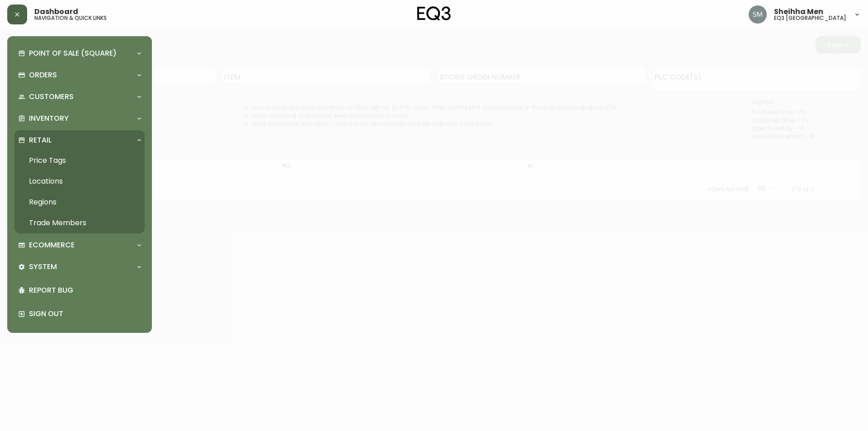 This screenshot has height=431, width=868. What do you see at coordinates (79, 181) in the screenshot?
I see `a: Locations` at bounding box center [79, 181].